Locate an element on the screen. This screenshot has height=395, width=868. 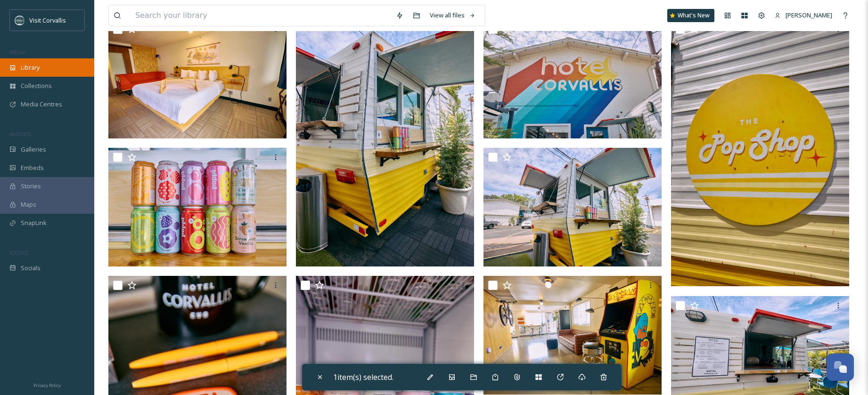
img: Hotel Corvallis-Corvallis-Share-VisitCorvallis 13.jpg is located at coordinates (760, 153).